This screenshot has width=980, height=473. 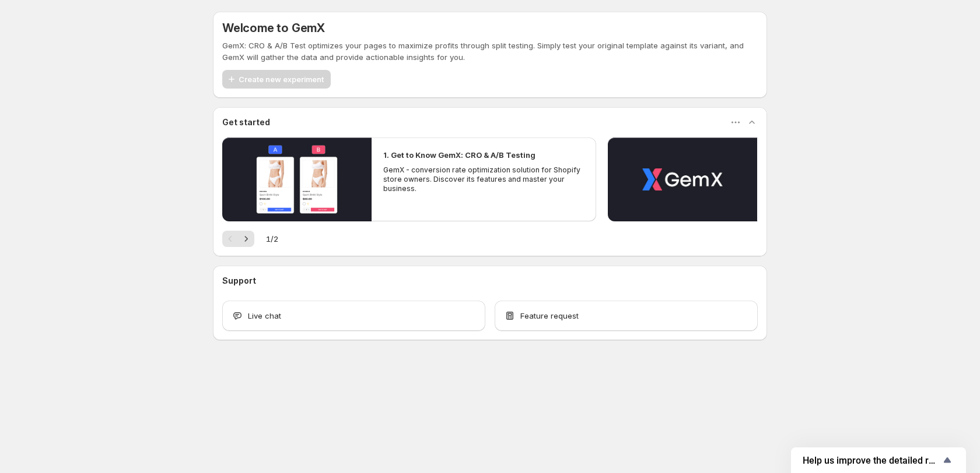 What do you see at coordinates (247, 122) in the screenshot?
I see `h3: Get started` at bounding box center [247, 122].